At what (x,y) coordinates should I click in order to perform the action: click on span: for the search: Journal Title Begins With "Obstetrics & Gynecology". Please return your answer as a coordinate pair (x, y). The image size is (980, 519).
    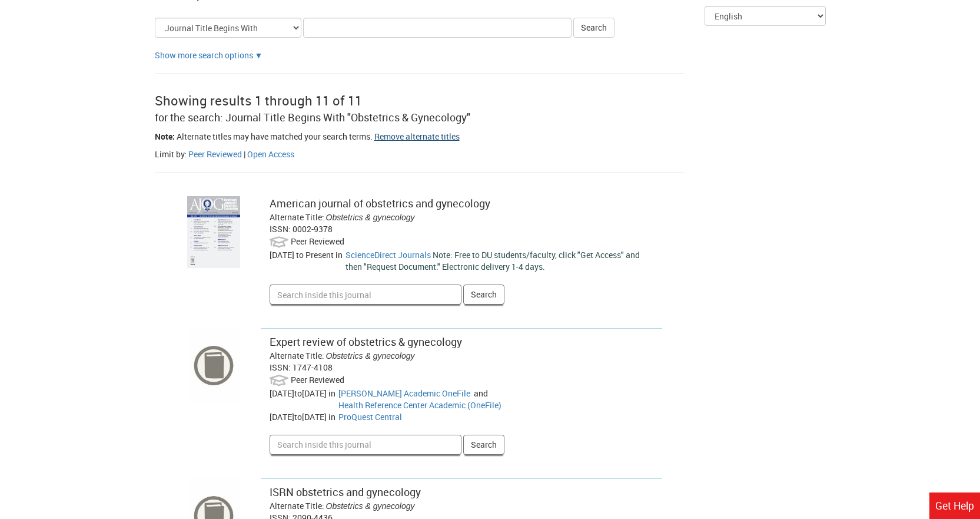
    Looking at the image, I should click on (313, 118).